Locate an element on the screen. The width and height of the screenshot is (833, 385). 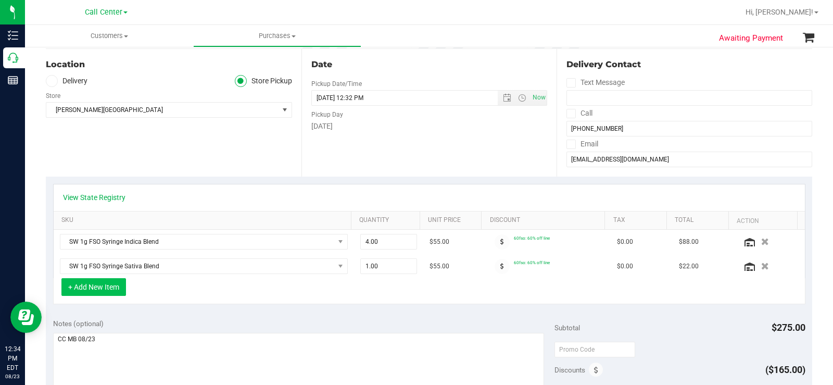
a: Customers is located at coordinates (109, 36).